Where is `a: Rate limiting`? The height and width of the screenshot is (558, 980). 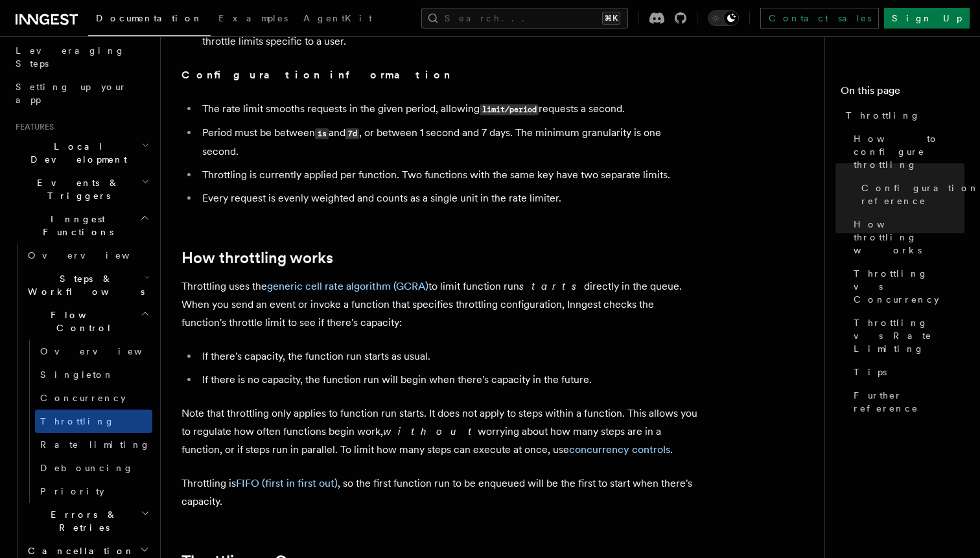
a: Rate limiting is located at coordinates (93, 444).